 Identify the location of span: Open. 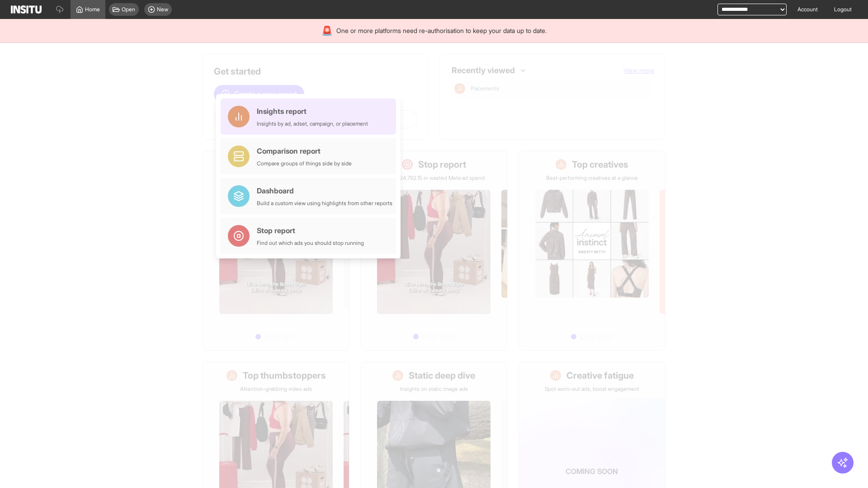
(128, 10).